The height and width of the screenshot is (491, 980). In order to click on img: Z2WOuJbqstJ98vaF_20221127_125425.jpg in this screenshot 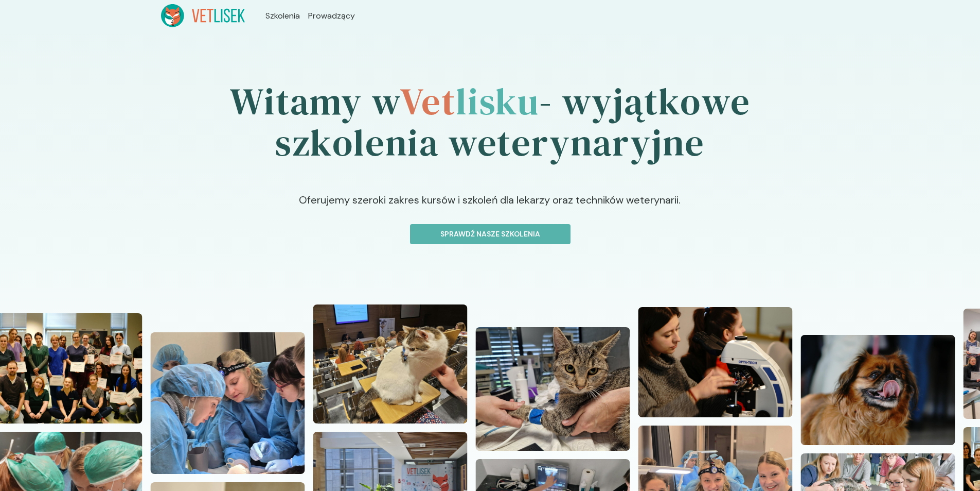, I will do `click(553, 389)`.